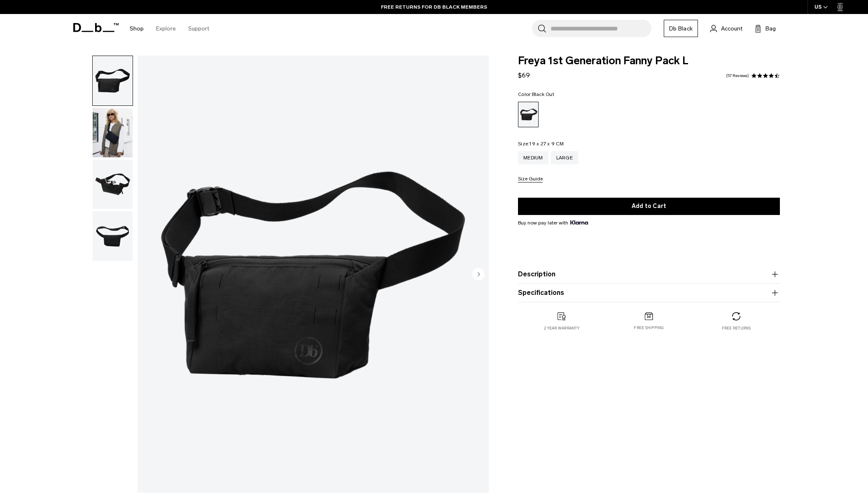 The image size is (868, 493). I want to click on a: Medium, so click(533, 158).